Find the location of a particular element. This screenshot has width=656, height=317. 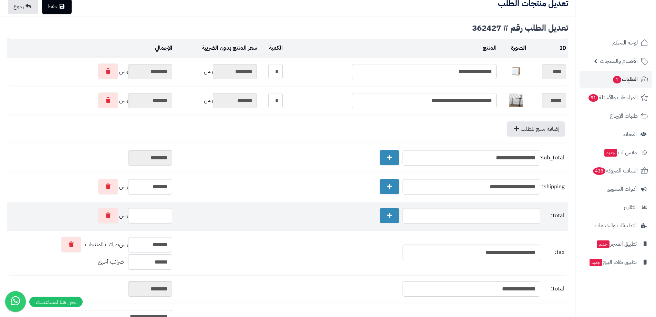

span: لوحة التحكم is located at coordinates (625, 43).